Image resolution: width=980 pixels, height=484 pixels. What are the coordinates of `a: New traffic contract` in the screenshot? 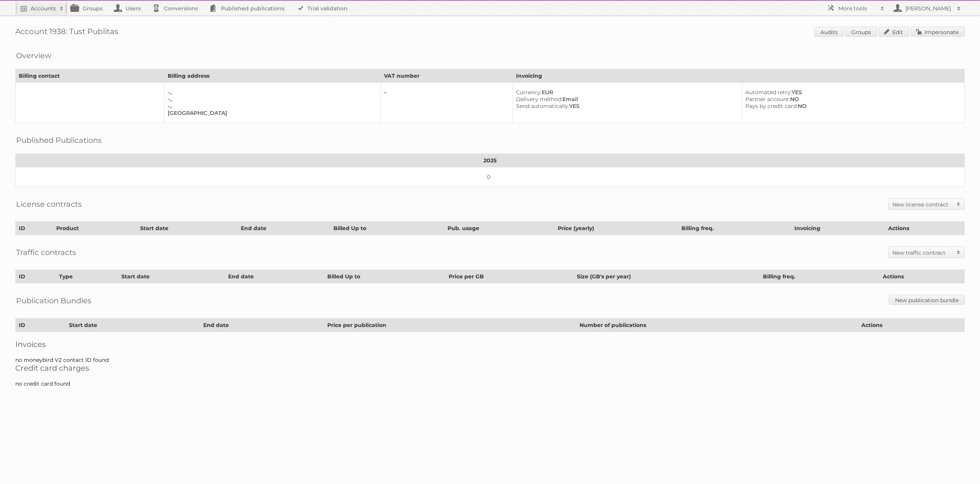 It's located at (927, 253).